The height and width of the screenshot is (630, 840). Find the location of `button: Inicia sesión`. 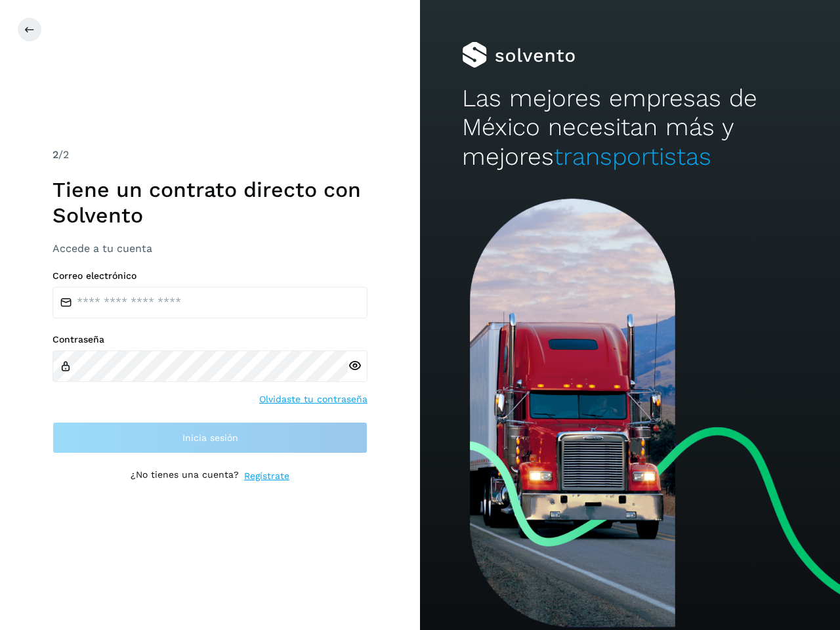

button: Inicia sesión is located at coordinates (210, 438).